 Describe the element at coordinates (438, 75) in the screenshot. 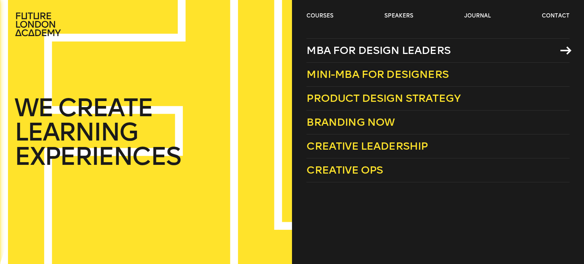

I see `a: Mini-MBA for Designers` at that location.